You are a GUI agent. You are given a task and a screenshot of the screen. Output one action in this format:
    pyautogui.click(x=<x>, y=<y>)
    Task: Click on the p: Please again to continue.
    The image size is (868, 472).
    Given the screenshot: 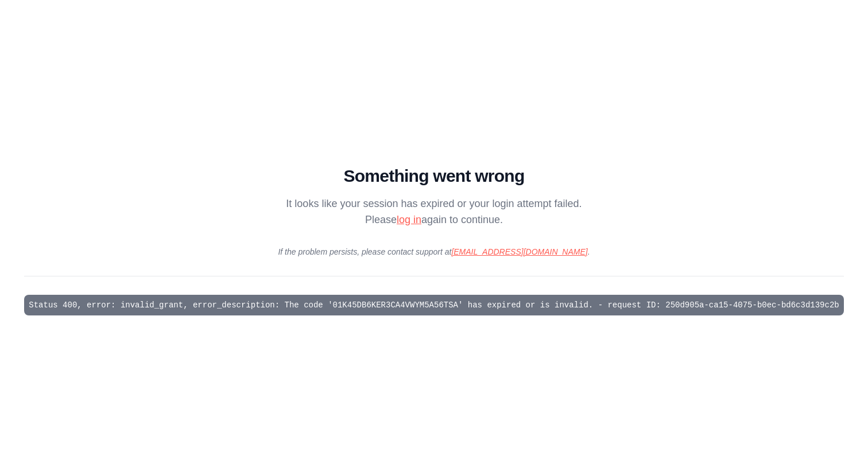 What is the action you would take?
    pyautogui.click(x=433, y=220)
    